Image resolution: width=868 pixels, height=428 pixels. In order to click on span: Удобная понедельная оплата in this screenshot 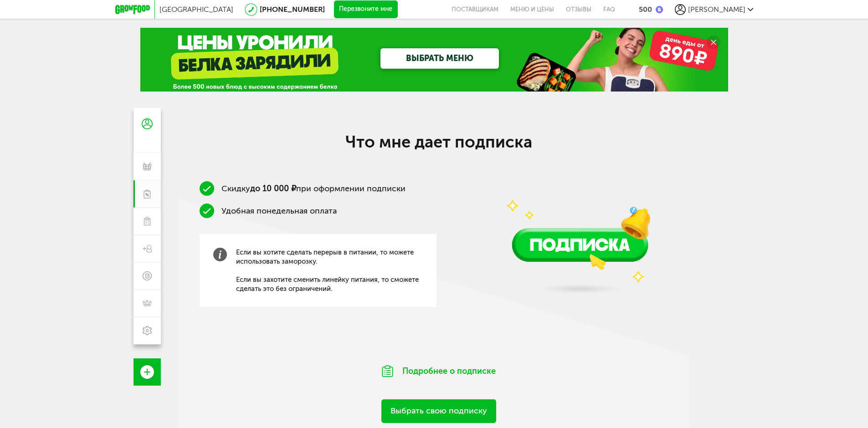, I will do `click(279, 211)`.